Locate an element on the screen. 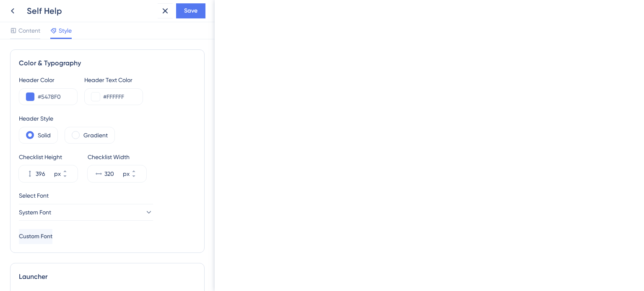 The width and height of the screenshot is (644, 291). div: Self Help is located at coordinates (90, 11).